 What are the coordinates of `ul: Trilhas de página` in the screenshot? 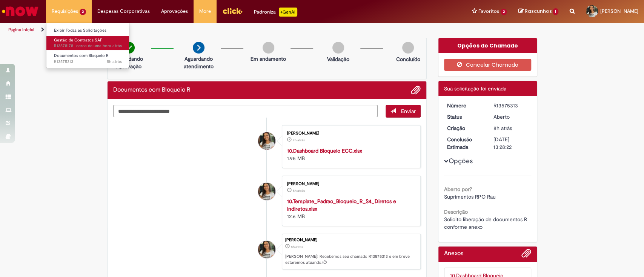 It's located at (215, 30).